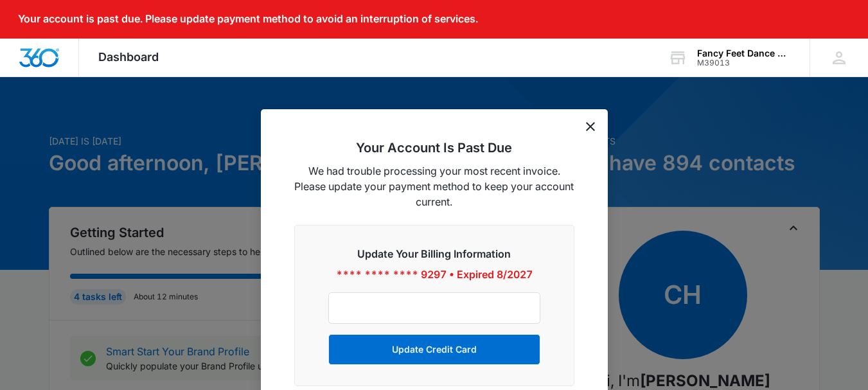 The width and height of the screenshot is (868, 390). Describe the element at coordinates (128, 56) in the screenshot. I see `span: Dashboard` at that location.